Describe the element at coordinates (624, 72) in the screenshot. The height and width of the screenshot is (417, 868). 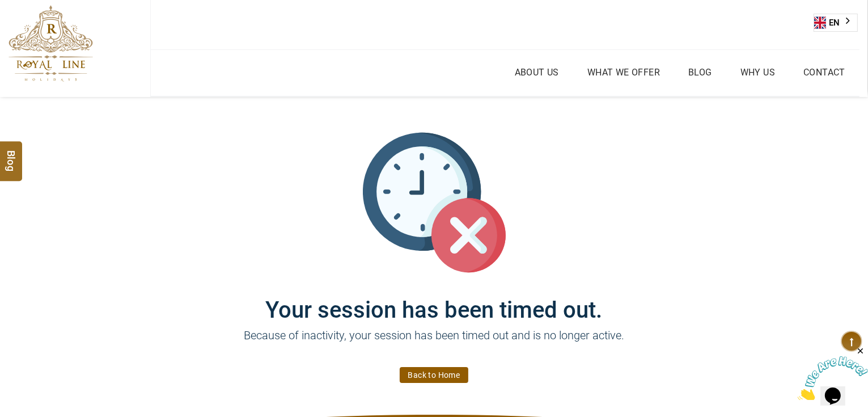
I see `a: What we Offer` at that location.